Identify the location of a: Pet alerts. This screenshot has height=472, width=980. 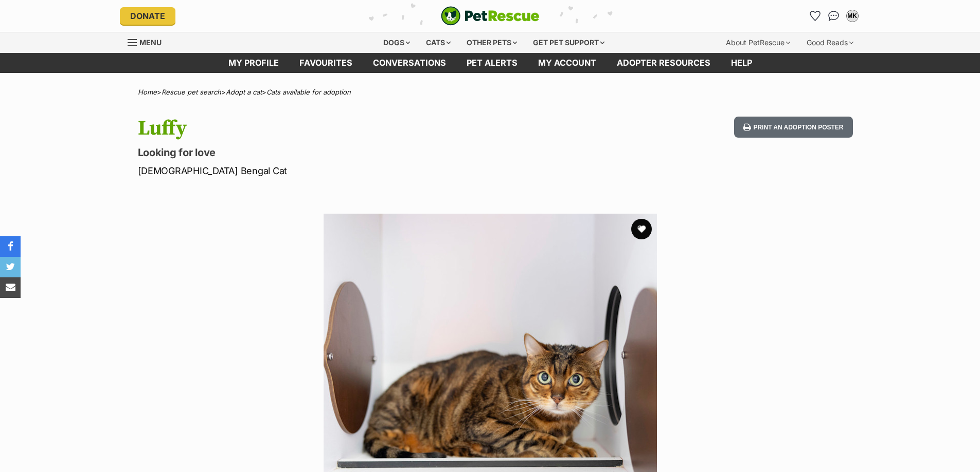
(492, 63).